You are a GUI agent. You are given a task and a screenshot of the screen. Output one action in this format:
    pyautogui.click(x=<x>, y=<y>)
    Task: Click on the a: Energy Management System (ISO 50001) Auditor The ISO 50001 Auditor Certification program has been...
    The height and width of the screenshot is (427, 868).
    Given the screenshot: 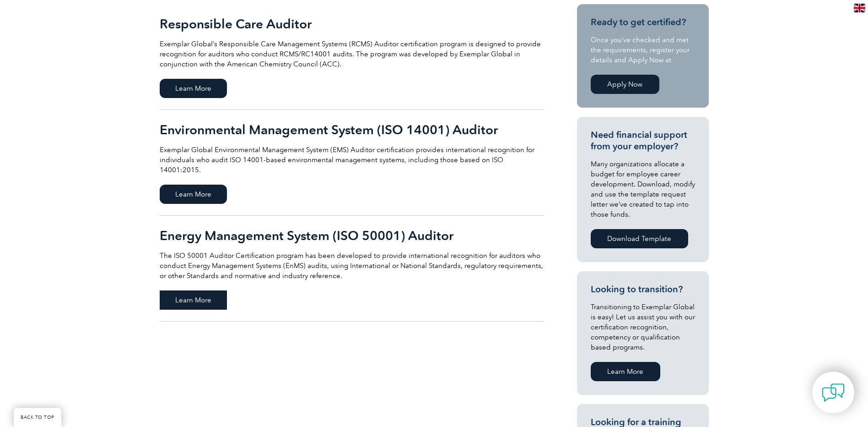 What is the action you would take?
    pyautogui.click(x=352, y=268)
    